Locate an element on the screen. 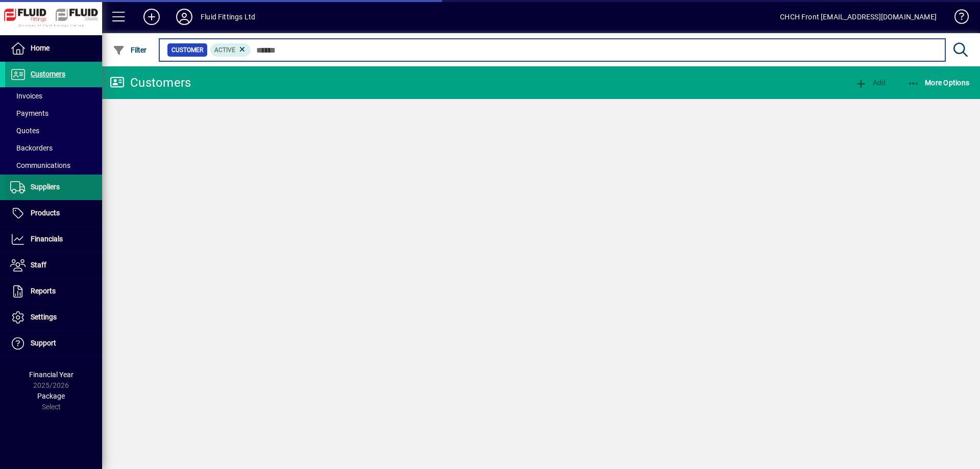 The height and width of the screenshot is (469, 980). a: Staff is located at coordinates (53, 265).